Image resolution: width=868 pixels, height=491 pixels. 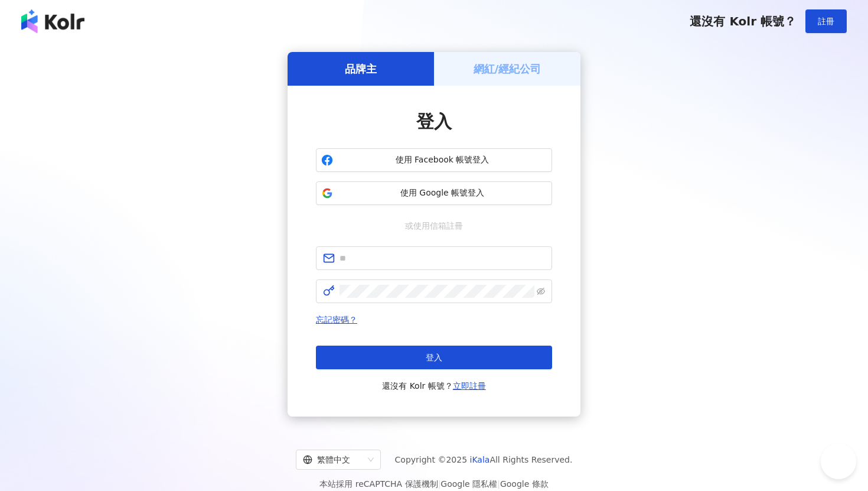 I want to click on span: 使用 Google 帳號登入, so click(x=442, y=194).